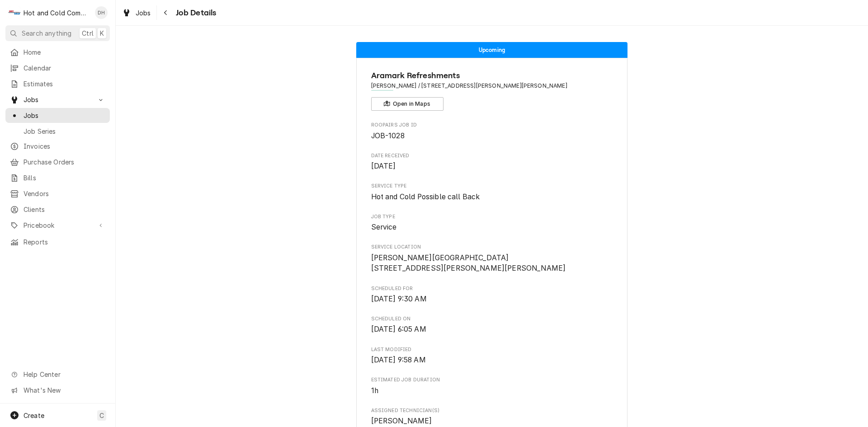 The image size is (868, 427). I want to click on span: Bills, so click(64, 178).